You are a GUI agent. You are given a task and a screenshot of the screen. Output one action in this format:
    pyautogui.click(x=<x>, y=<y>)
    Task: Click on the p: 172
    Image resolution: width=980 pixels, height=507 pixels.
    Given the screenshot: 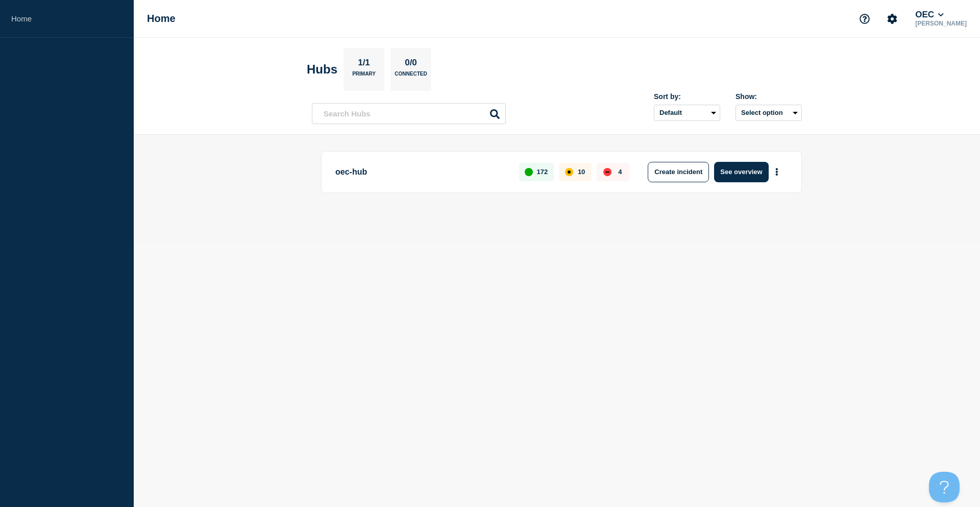 What is the action you would take?
    pyautogui.click(x=542, y=171)
    